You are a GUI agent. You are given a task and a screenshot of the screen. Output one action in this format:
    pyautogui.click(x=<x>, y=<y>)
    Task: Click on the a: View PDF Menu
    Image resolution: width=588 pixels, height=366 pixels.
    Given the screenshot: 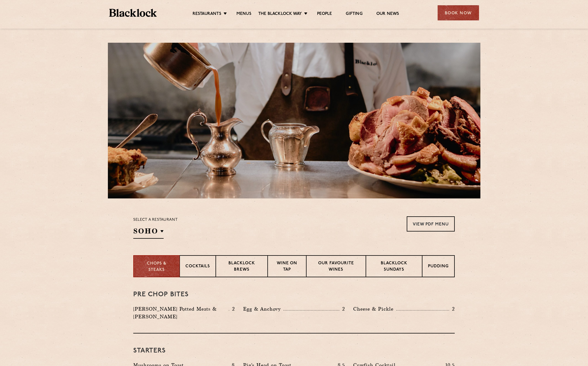 What is the action you would take?
    pyautogui.click(x=430, y=224)
    